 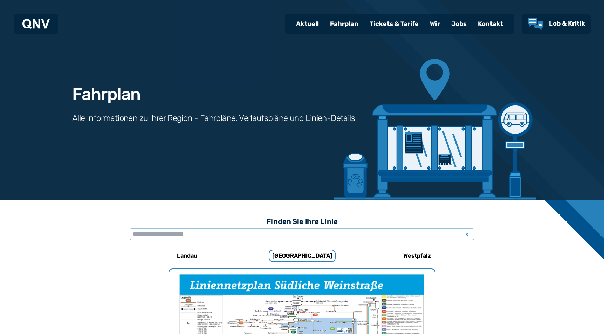 What do you see at coordinates (491, 24) in the screenshot?
I see `div: Kontakt` at bounding box center [491, 24].